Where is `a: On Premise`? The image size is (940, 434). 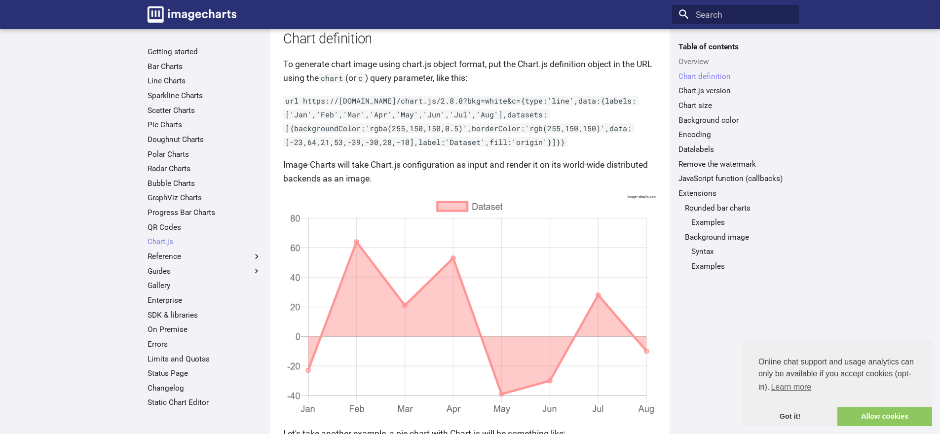 a: On Premise is located at coordinates (204, 330).